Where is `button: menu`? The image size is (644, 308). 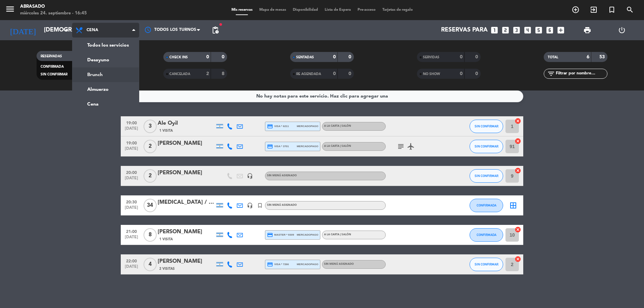 button: menu is located at coordinates (10, 10).